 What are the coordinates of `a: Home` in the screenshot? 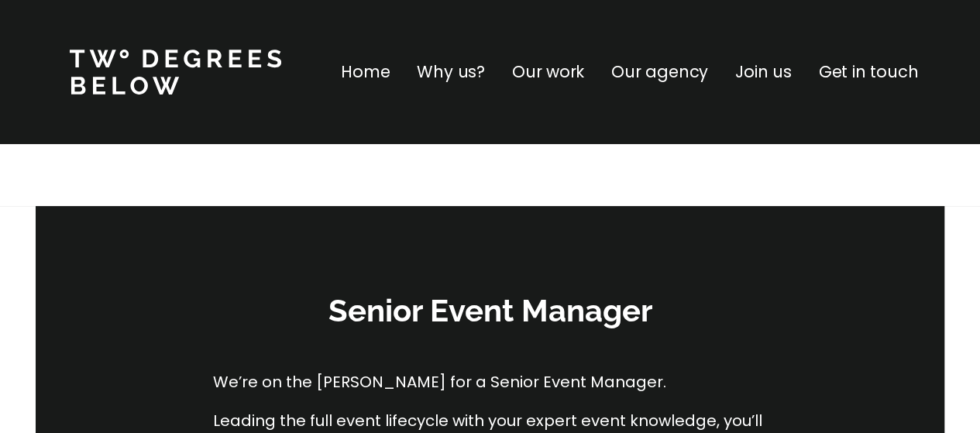 It's located at (365, 72).